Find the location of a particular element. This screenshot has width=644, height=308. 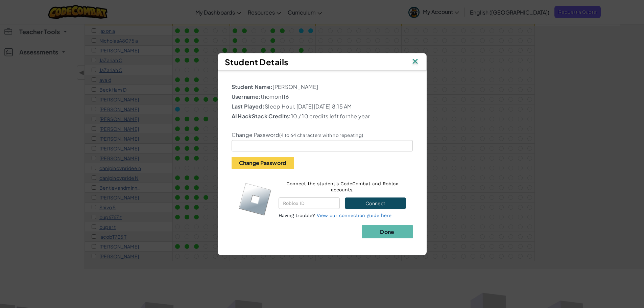

input: Roblox ID is located at coordinates (309, 203).